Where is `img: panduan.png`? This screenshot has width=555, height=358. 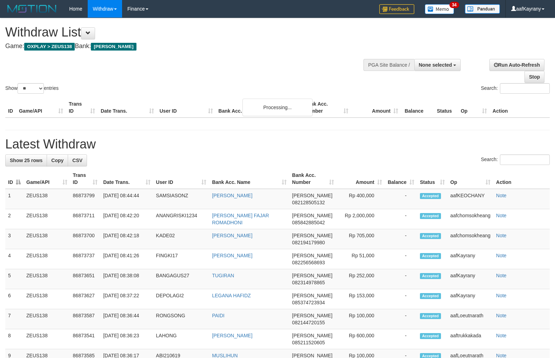 img: panduan.png is located at coordinates (482, 9).